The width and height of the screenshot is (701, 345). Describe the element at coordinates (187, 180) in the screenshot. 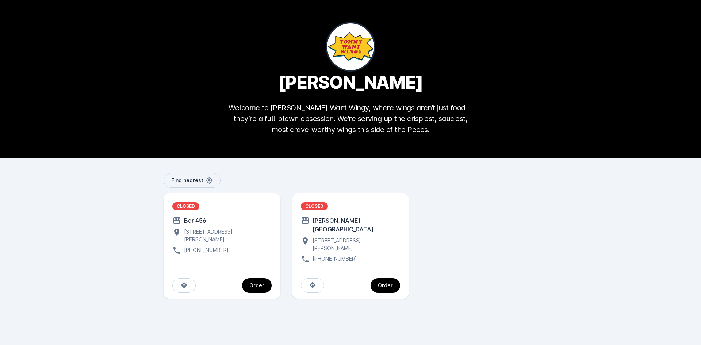

I see `span: Find nearest` at that location.